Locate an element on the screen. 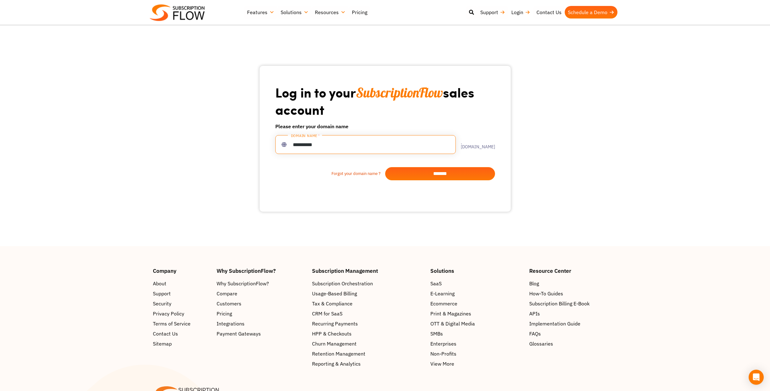  span: Enterprises is located at coordinates (443, 344).